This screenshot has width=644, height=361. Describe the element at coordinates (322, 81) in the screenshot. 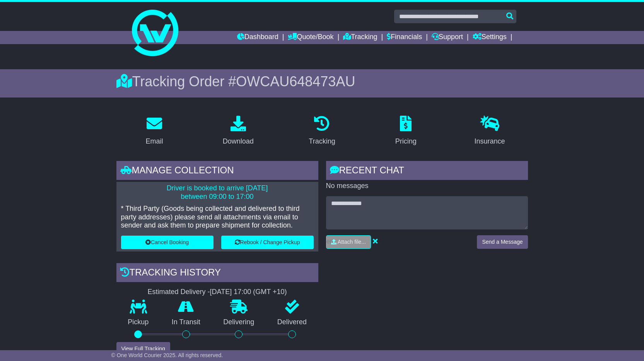

I see `div: Tracking Order #` at that location.